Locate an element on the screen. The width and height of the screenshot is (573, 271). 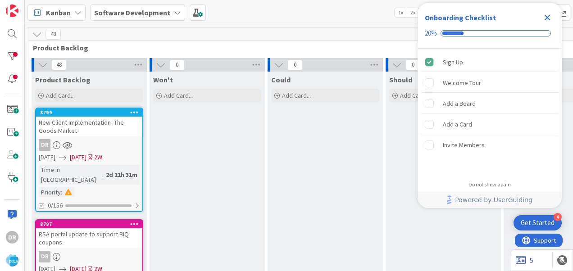
div: Checklist items is located at coordinates (490, 112).